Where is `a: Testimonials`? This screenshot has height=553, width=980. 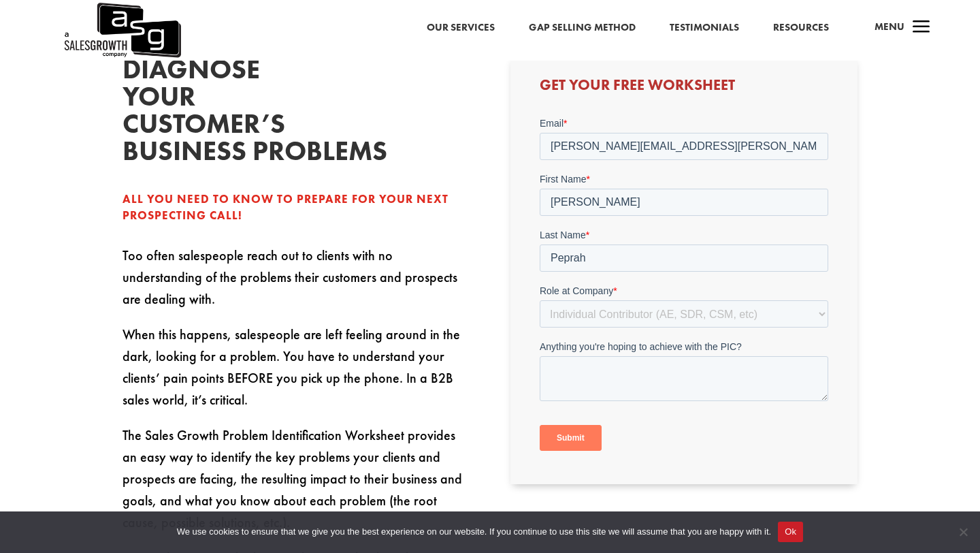 a: Testimonials is located at coordinates (705, 28).